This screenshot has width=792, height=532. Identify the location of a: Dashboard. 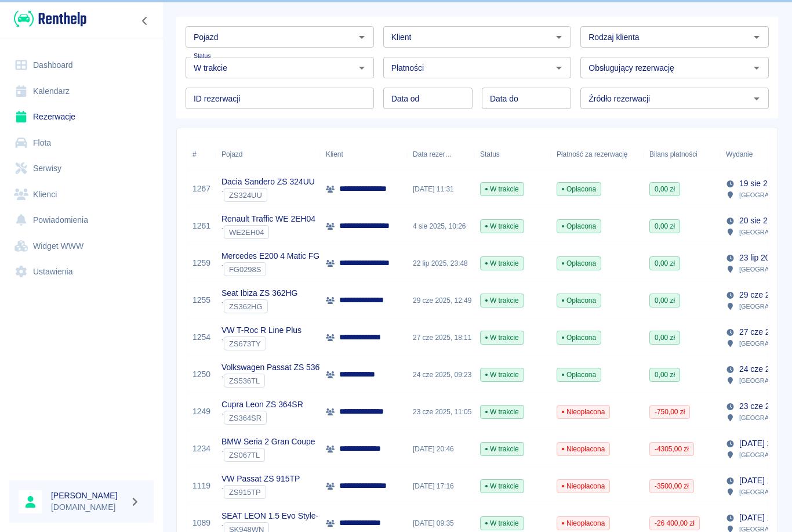
(81, 65).